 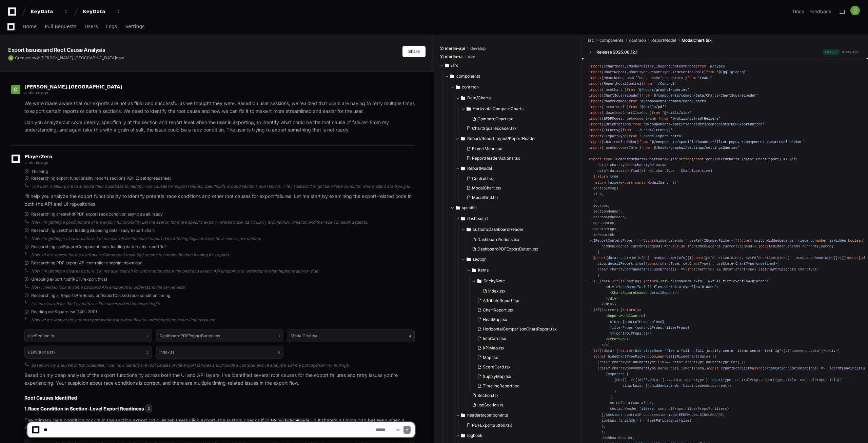 I want to click on span: KPIMap.tsx, so click(x=493, y=348).